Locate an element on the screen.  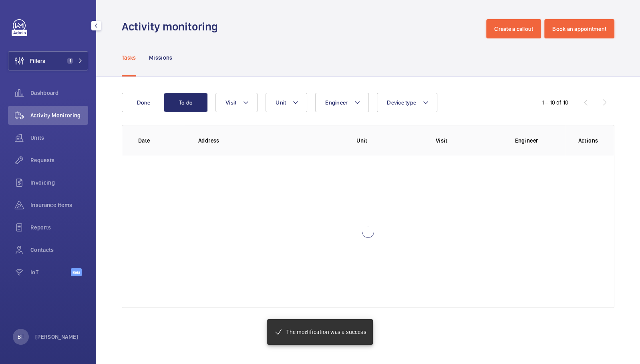
button: Done is located at coordinates (143, 103).